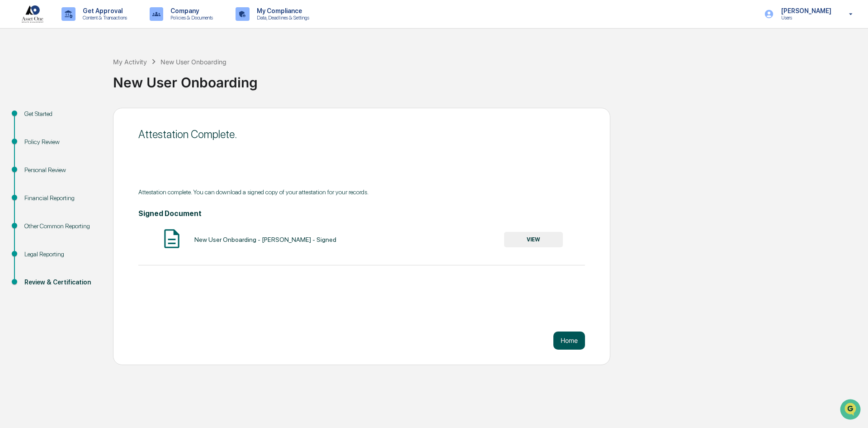  I want to click on div: My Activity, so click(130, 61).